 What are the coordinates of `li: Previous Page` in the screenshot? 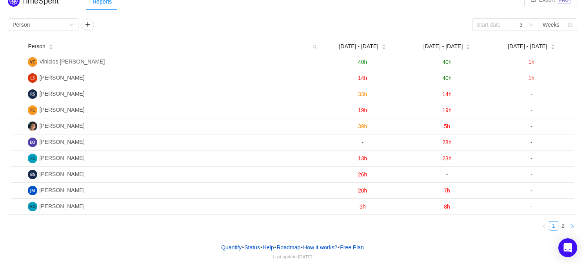 It's located at (544, 226).